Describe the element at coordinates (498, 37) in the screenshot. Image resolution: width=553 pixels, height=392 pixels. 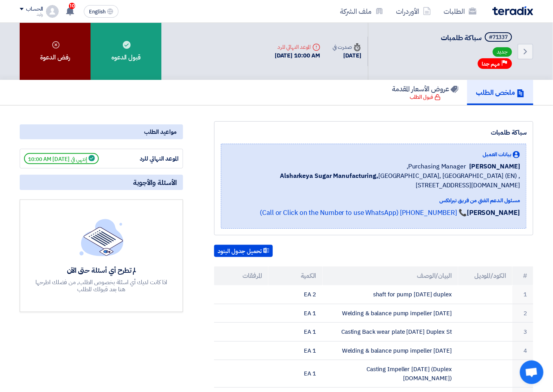
I see `div: #71337` at that location.